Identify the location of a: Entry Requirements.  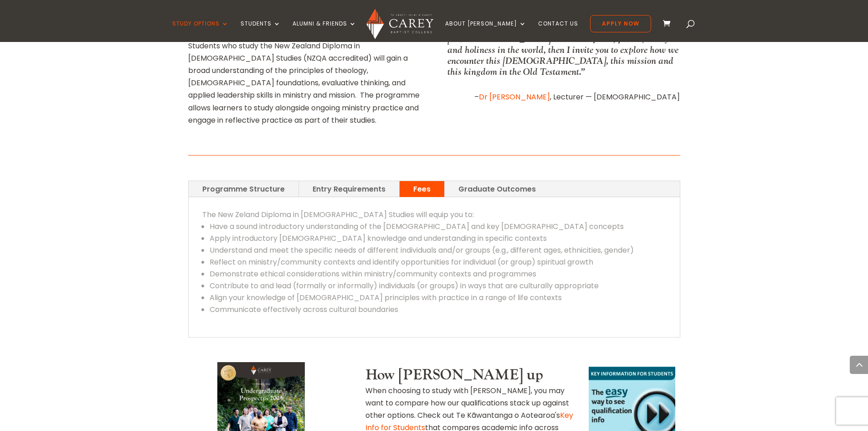
(349, 189).